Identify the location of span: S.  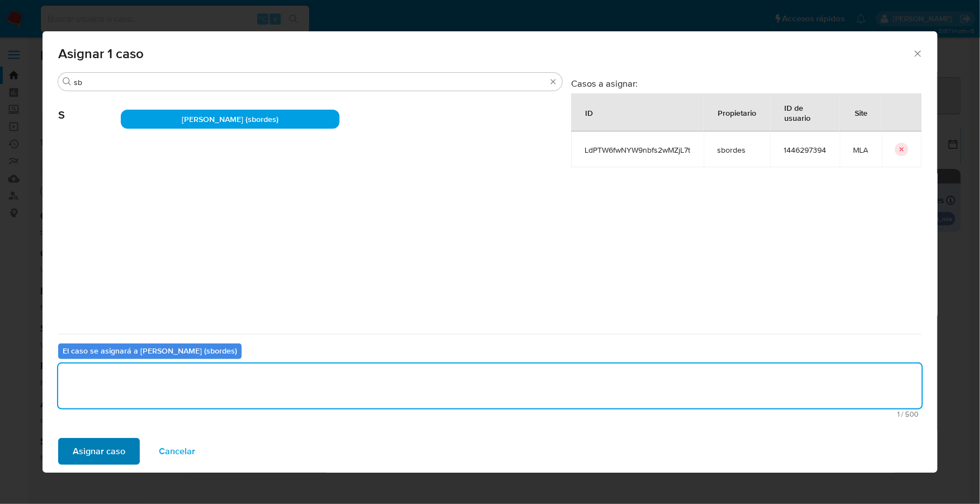
(89, 107).